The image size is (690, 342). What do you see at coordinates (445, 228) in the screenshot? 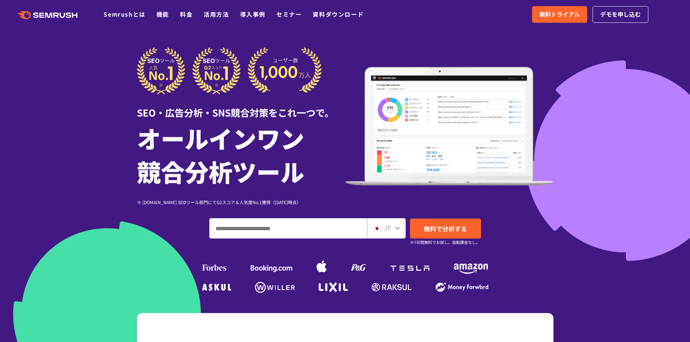
I see `span: 無料で分析する` at bounding box center [445, 228].